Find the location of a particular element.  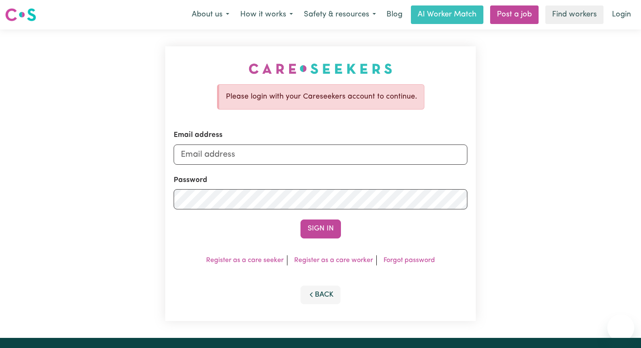

a: Register as a care seeker is located at coordinates (245, 260).